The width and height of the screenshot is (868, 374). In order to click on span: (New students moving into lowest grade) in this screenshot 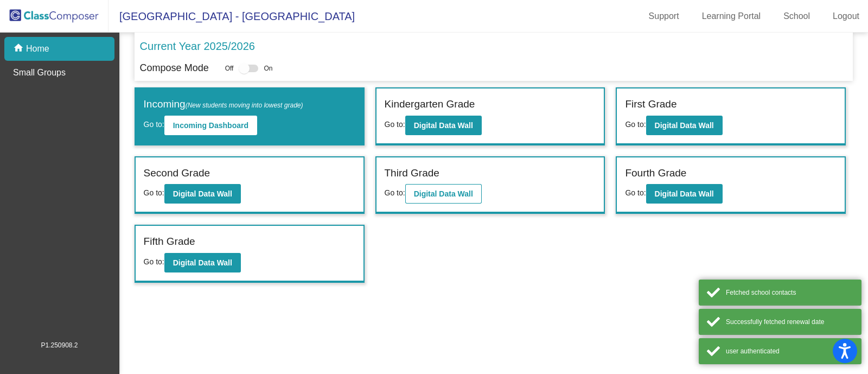, I will do `click(244, 105)`.